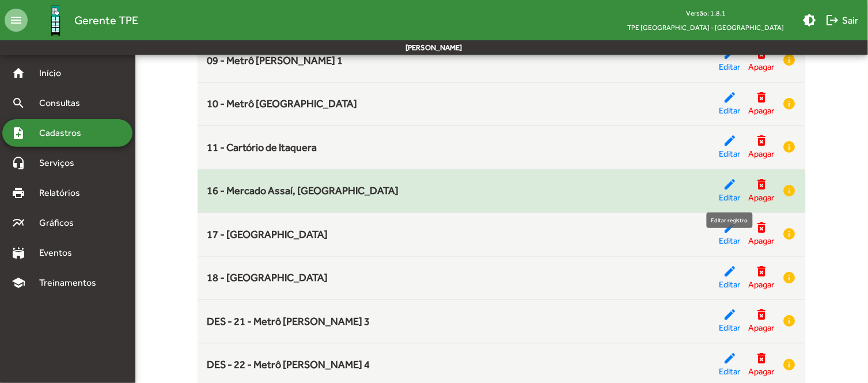  Describe the element at coordinates (55, 73) in the screenshot. I see `span: Início` at that location.